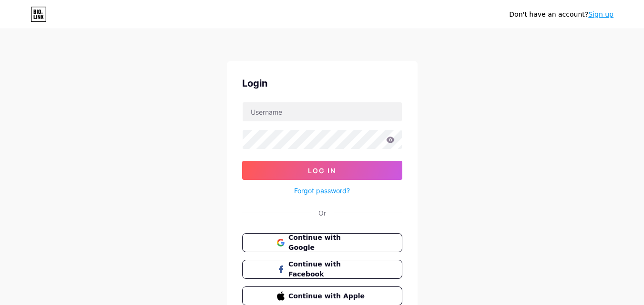  I want to click on input: Username, so click(322, 112).